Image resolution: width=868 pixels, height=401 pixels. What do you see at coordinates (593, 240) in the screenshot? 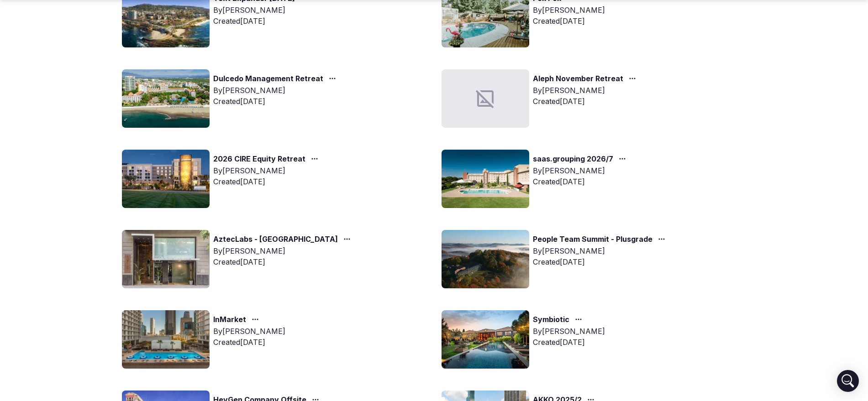
I see `a: People Team Summit - Plusgrade` at bounding box center [593, 240].